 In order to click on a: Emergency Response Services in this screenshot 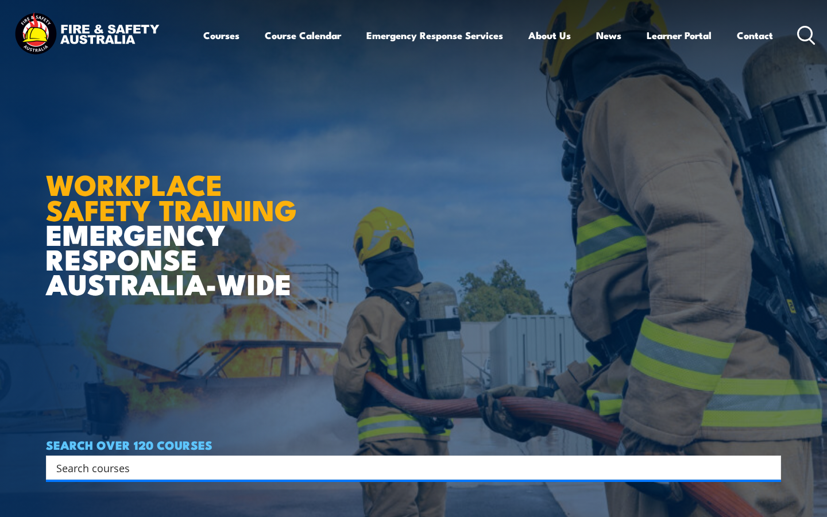, I will do `click(435, 35)`.